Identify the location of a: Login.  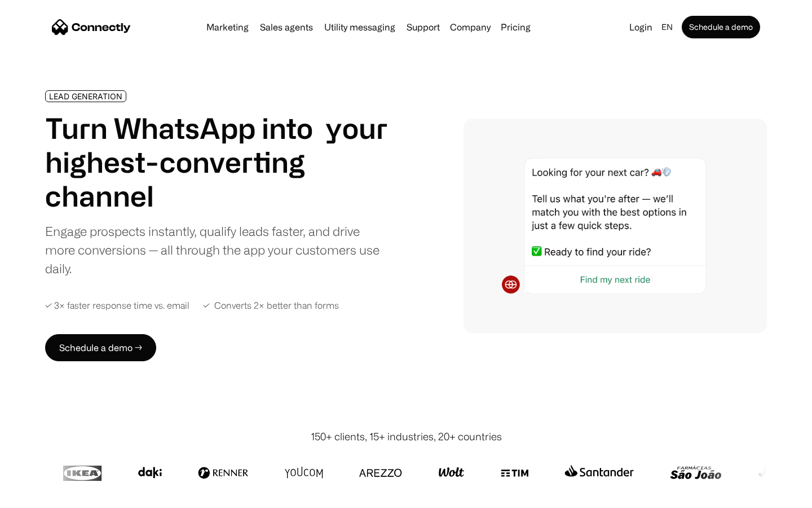
(640, 27).